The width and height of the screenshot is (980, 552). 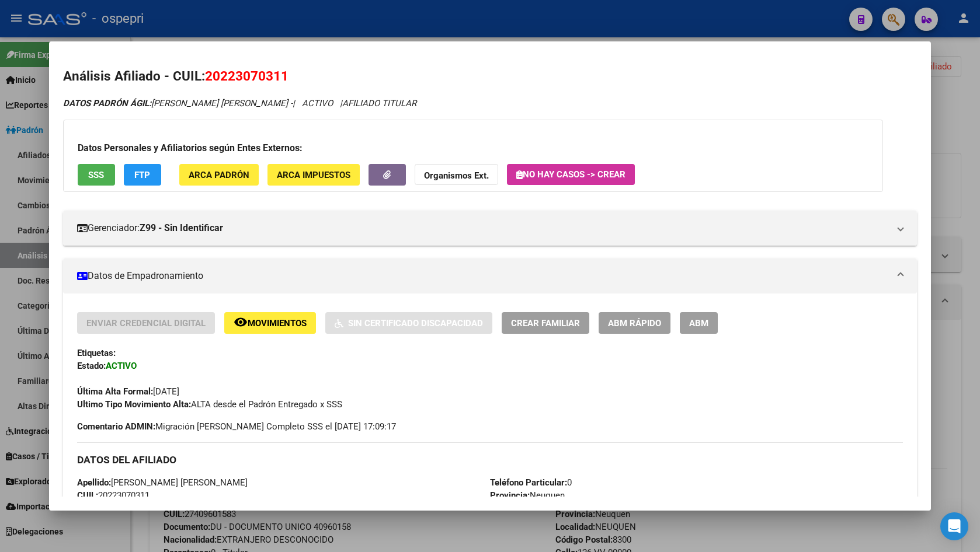 I want to click on button: Enviar Credencial Digital, so click(x=146, y=323).